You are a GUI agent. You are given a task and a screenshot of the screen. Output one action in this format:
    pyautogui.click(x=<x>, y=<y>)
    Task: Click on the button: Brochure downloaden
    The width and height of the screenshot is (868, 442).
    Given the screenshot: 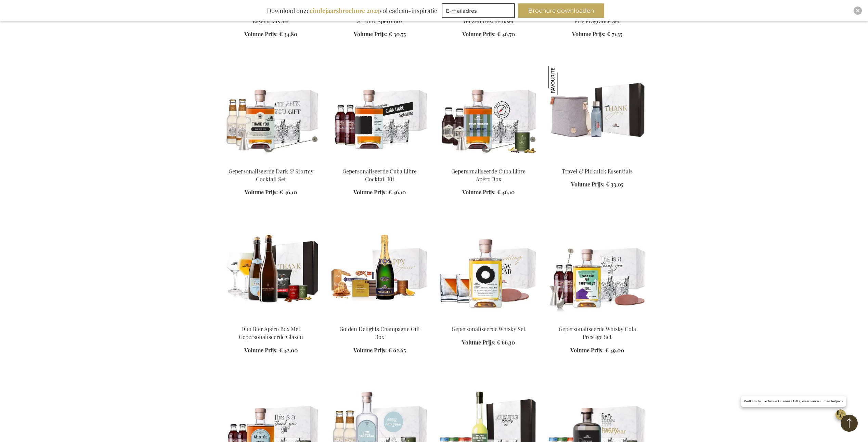 What is the action you would take?
    pyautogui.click(x=561, y=11)
    